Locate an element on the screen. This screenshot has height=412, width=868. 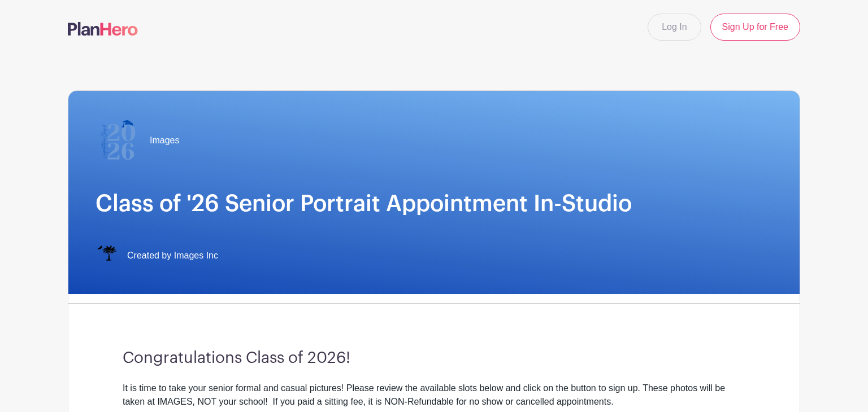
div: It is time to take your senior formal and casual pictures! Please review the available slots belo... is located at coordinates (434, 396).